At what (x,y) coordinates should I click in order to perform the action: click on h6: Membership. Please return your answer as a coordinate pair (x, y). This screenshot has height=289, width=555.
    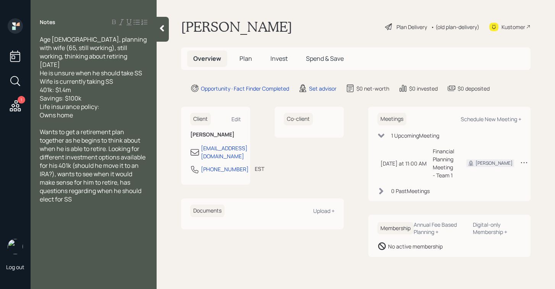
    Looking at the image, I should click on (396, 228).